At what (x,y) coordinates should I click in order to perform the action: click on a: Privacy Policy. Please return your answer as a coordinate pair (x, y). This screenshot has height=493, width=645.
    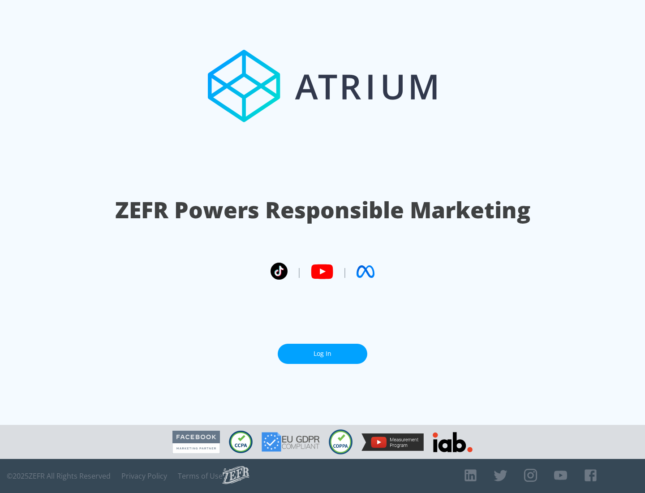
    Looking at the image, I should click on (144, 476).